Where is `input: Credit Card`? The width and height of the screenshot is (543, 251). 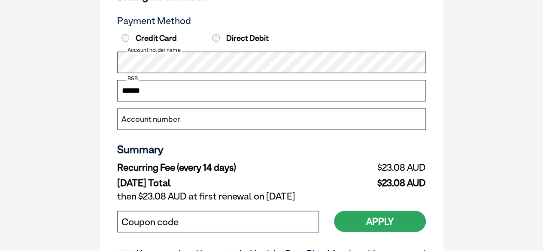 input: Credit Card is located at coordinates (125, 38).